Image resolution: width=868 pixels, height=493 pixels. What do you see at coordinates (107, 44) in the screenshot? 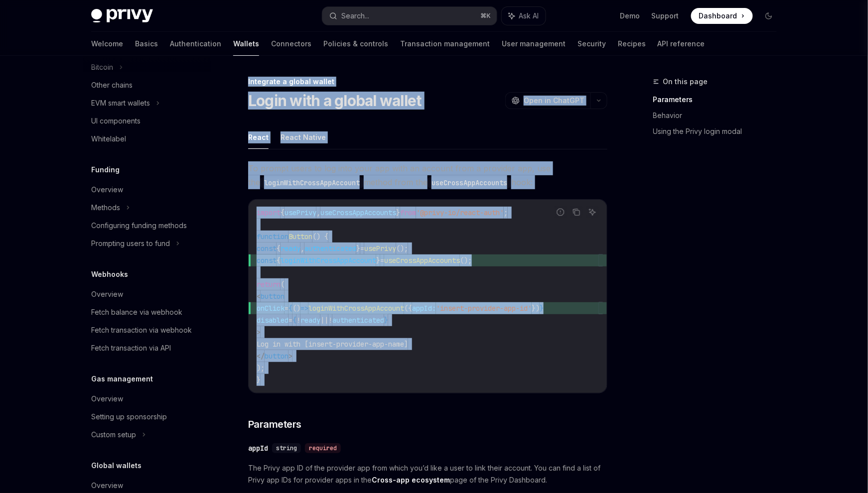
I see `a: Welcome` at bounding box center [107, 44].